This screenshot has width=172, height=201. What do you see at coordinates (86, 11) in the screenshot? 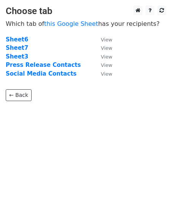
I see `h3: Choose tab` at bounding box center [86, 11].